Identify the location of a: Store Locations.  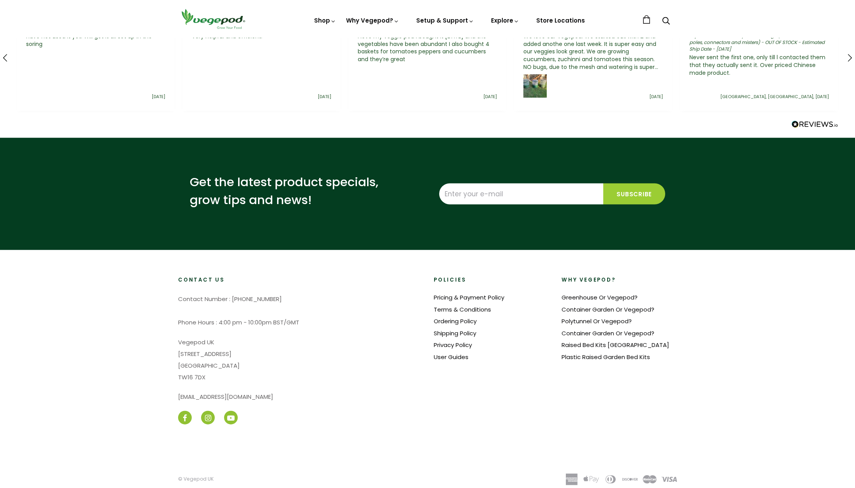
(560, 20).